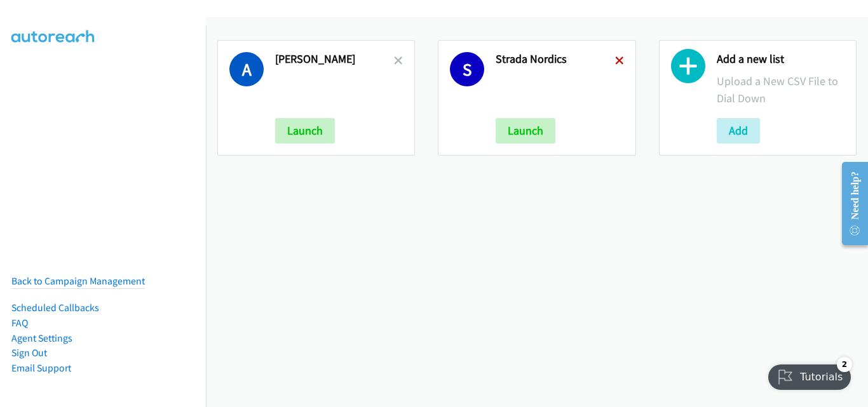 This screenshot has width=868, height=407. Describe the element at coordinates (49, 25) in the screenshot. I see `button: Checklist, Tutorials, 2 incomplete tasks` at that location.